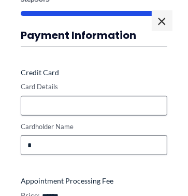 The height and width of the screenshot is (196, 188). I want to click on label: Appointment Processing Fee, so click(94, 181).